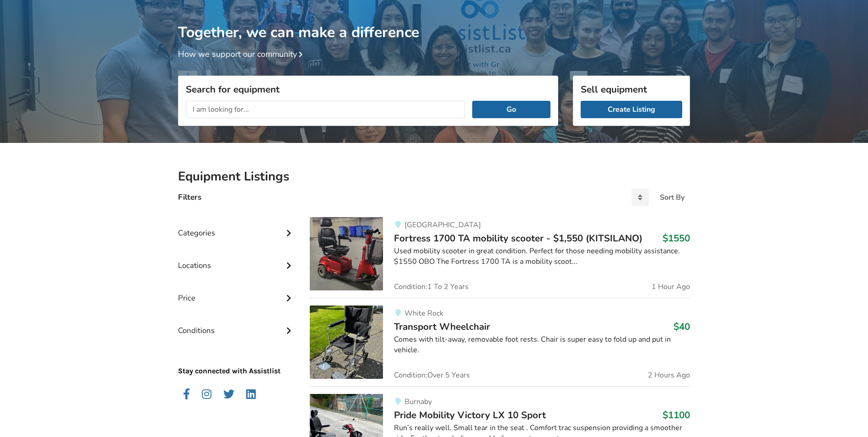 Image resolution: width=868 pixels, height=437 pixels. Describe the element at coordinates (236, 258) in the screenshot. I see `div: Locations` at that location.